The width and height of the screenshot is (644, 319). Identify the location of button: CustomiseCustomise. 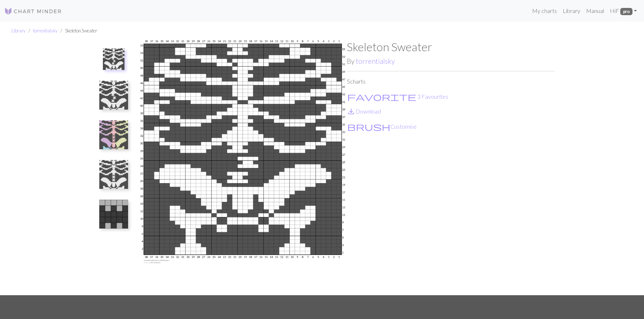
(382, 127).